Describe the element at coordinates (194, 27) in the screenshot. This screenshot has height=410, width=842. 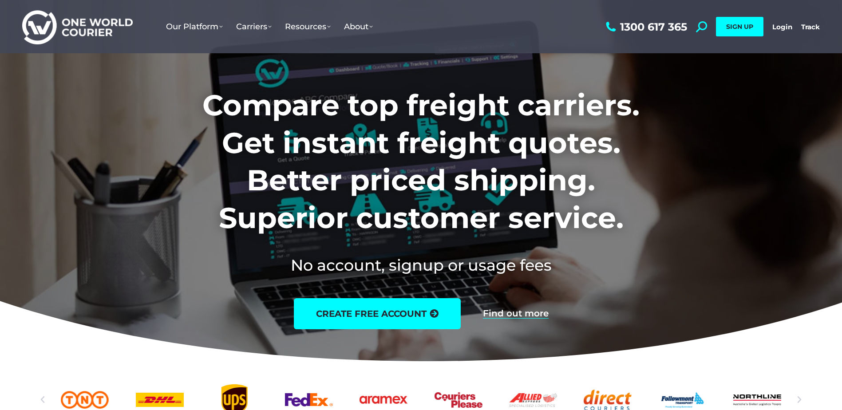
I see `span: Our Platform` at that location.